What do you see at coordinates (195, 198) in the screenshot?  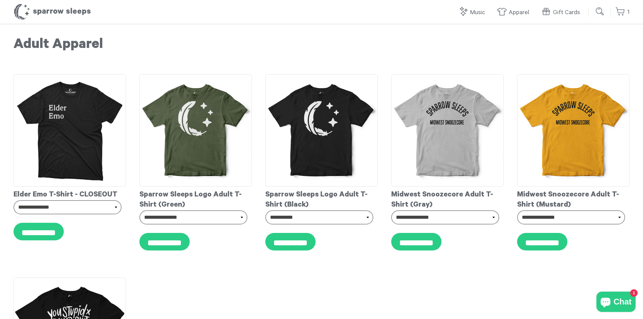 I see `div: Sparrow Sleeps Logo Adult T-Shirt (Green)` at bounding box center [195, 198].